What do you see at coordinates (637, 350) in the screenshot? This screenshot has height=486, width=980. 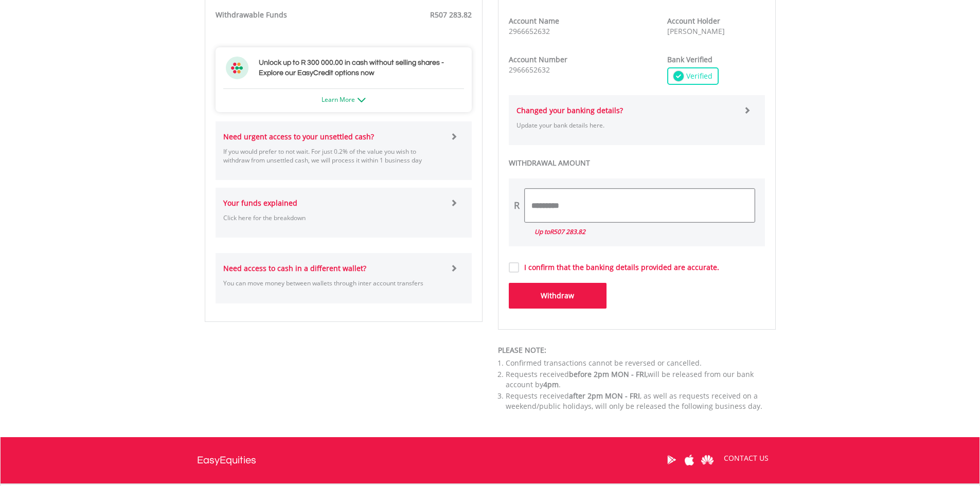 I see `div: PLEASE NOTE:` at bounding box center [637, 350].